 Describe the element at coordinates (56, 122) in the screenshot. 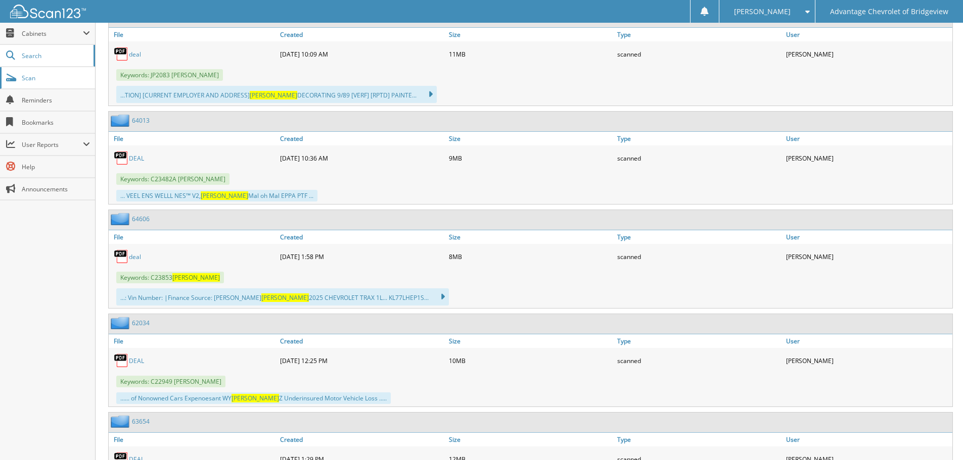

I see `span: Bookmarks` at that location.